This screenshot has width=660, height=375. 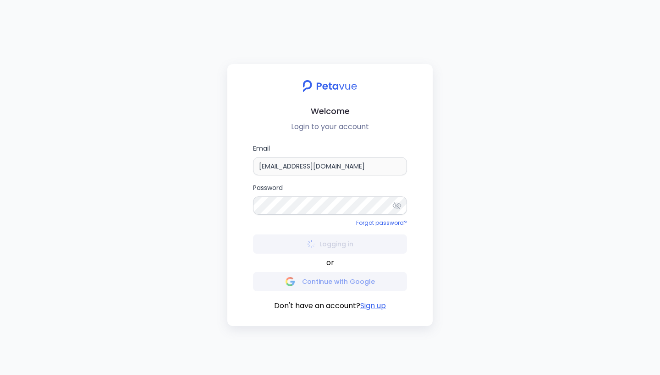 What do you see at coordinates (330, 86) in the screenshot?
I see `img: petavue logo` at bounding box center [330, 86].